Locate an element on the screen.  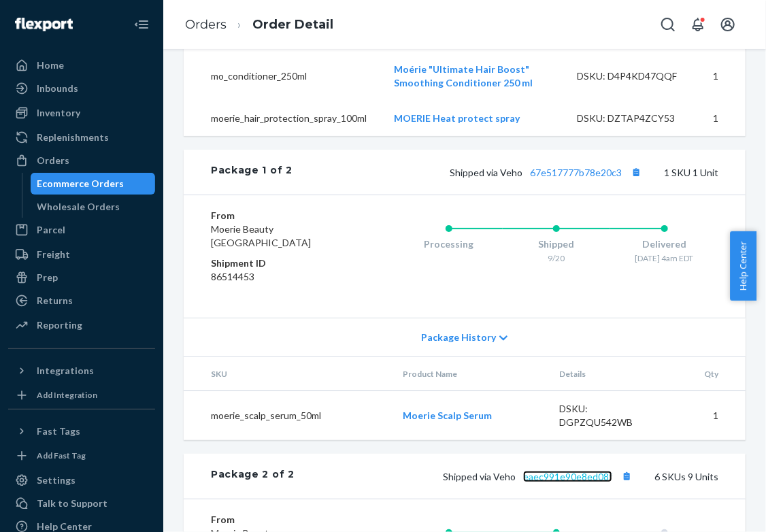
div: Wholesale Orders is located at coordinates (79, 207).